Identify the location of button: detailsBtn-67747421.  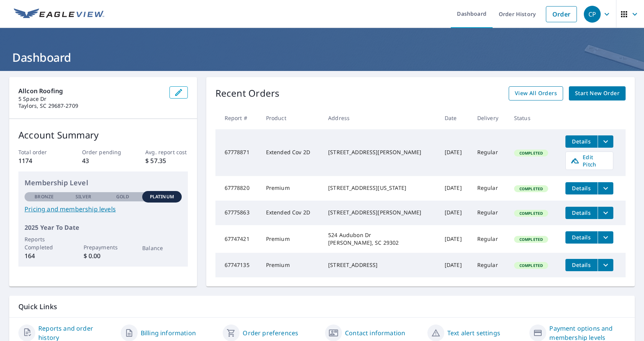
(581, 237).